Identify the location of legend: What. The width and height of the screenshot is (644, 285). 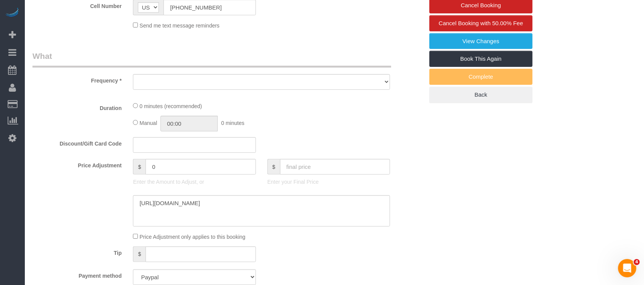
(212, 59).